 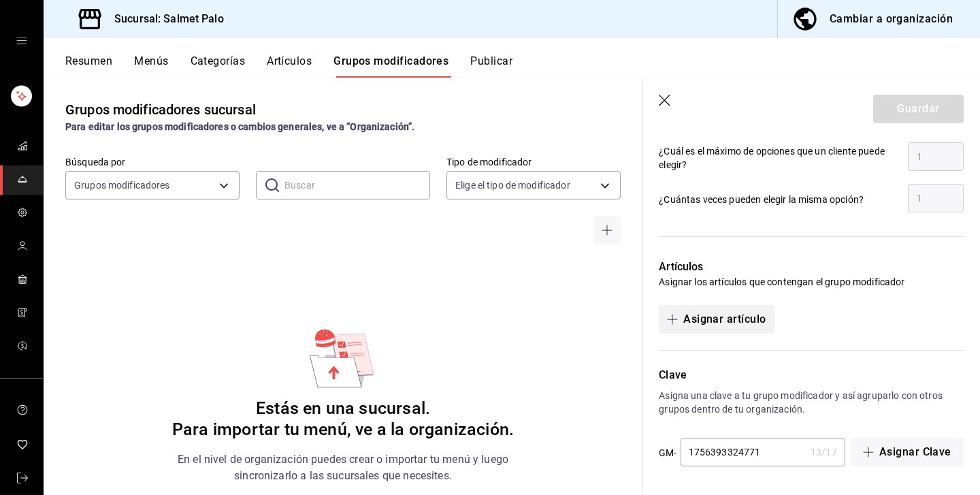 What do you see at coordinates (533, 162) in the screenshot?
I see `label: Tipo de modificador` at bounding box center [533, 162].